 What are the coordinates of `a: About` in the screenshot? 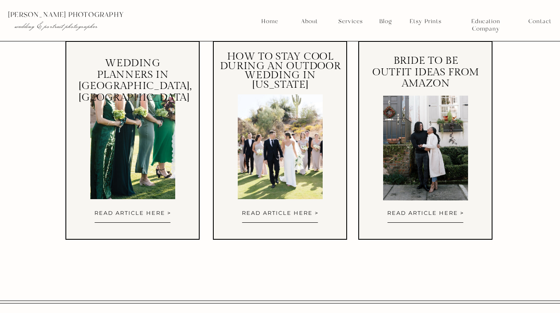 It's located at (309, 22).